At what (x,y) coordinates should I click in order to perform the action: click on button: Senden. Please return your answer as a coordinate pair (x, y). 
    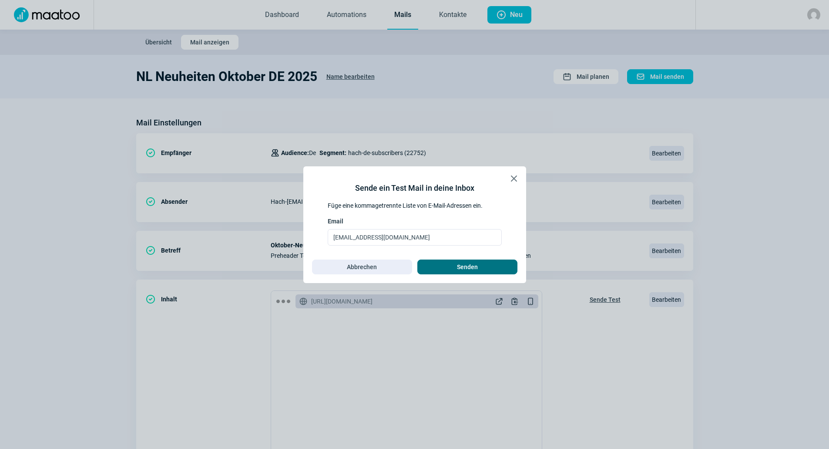
    Looking at the image, I should click on (467, 267).